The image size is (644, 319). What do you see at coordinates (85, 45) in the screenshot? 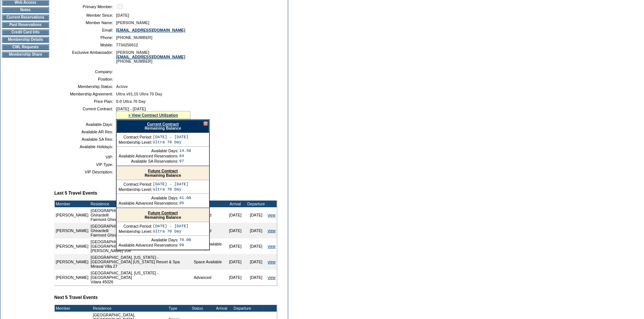
I see `td: Mobile:` at bounding box center [85, 45].